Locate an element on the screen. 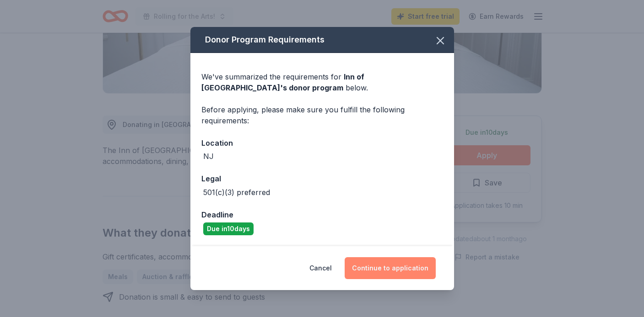  button: Continue to application is located at coordinates (390, 268).